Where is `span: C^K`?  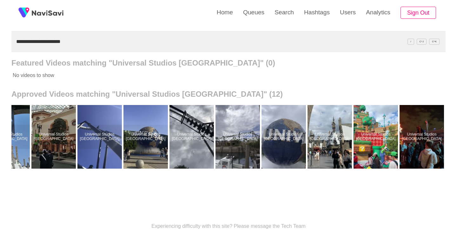 span: C^K is located at coordinates (435, 41).